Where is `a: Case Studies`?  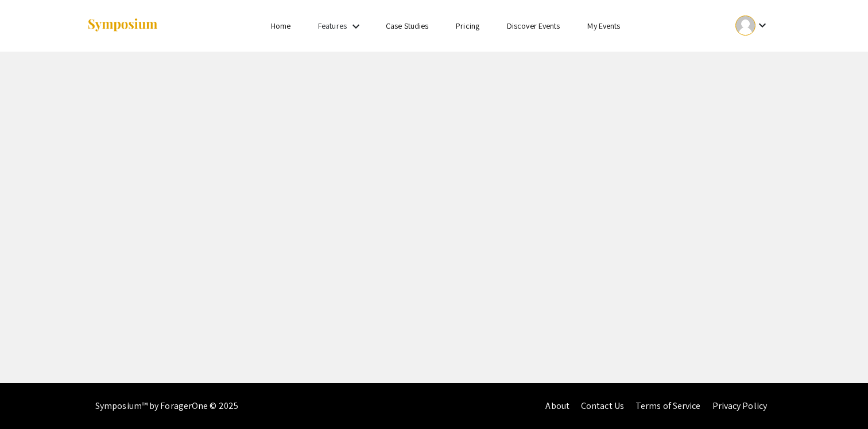
a: Case Studies is located at coordinates (407, 26).